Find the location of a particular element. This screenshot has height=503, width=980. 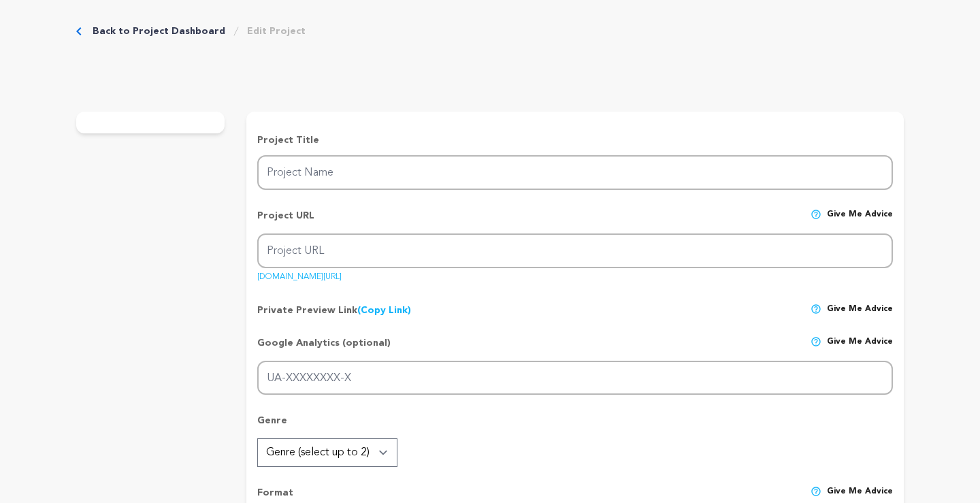

p: Private Preview Link is located at coordinates (334, 311).